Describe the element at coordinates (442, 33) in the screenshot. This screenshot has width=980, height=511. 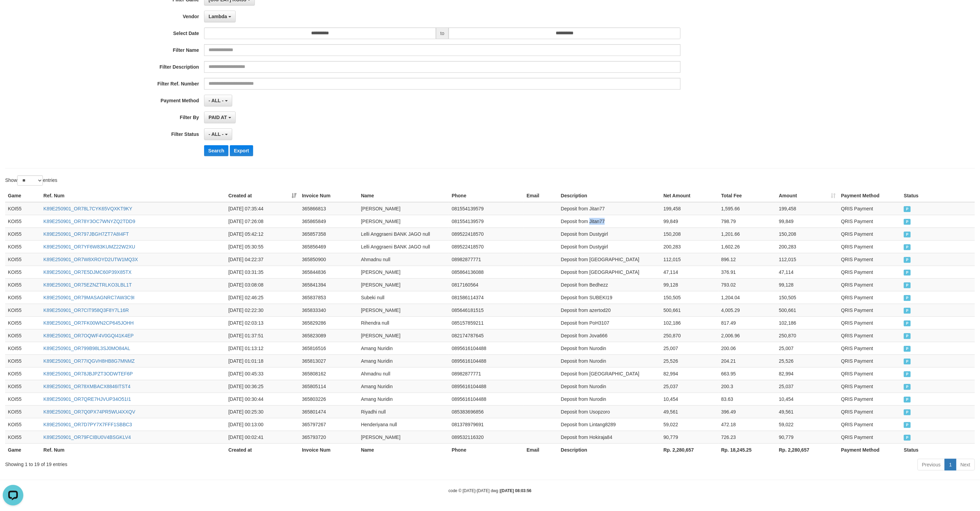
I see `span: to` at that location.